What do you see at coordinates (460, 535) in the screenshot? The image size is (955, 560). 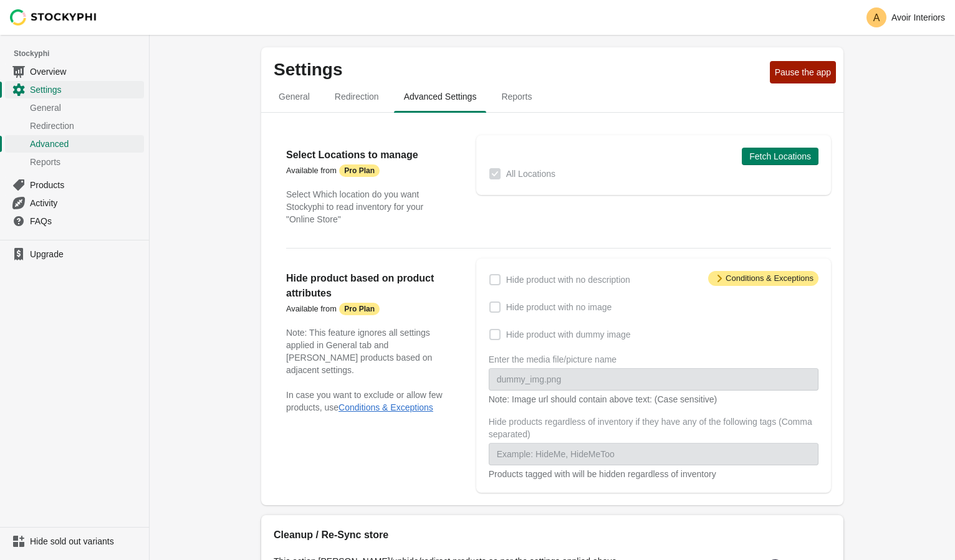 I see `h2: Cleanup / Re-Sync store` at bounding box center [460, 535].